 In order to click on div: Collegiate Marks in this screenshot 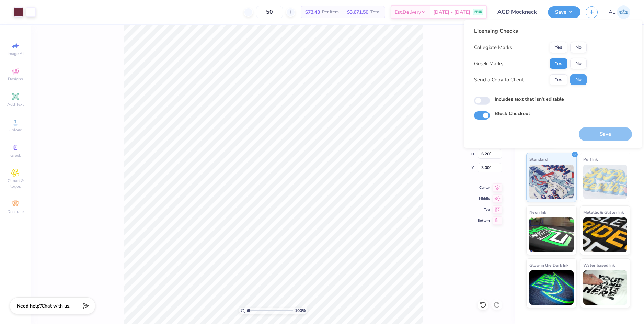, I will do `click(493, 47)`.